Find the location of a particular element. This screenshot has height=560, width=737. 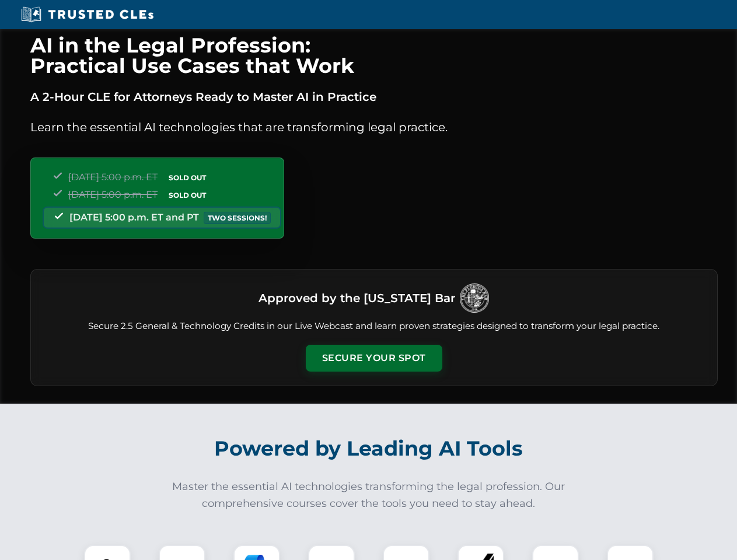

h1: AI in the Legal Profession: Practical Use Cases that Work is located at coordinates (374, 56).